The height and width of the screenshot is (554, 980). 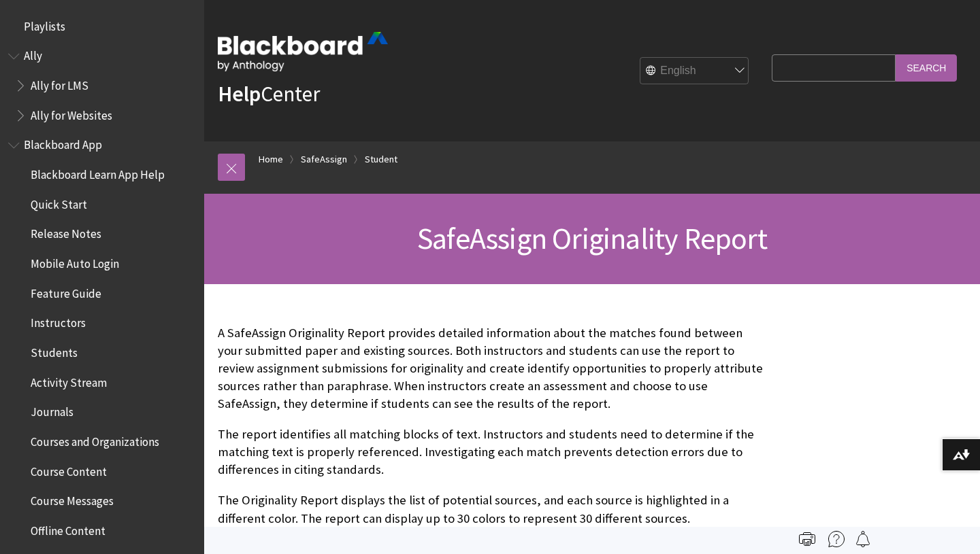 What do you see at coordinates (491, 509) in the screenshot?
I see `p: The Originality Report displays the list of potential sources, and each source is highlighted in ...` at bounding box center [491, 509].